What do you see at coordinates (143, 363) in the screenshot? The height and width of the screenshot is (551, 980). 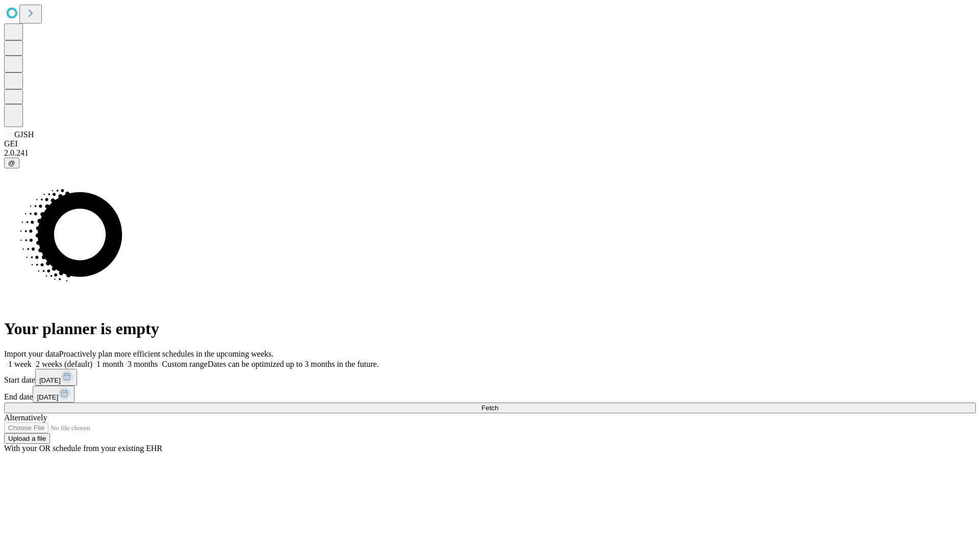 I see `span: 3 months` at bounding box center [143, 363].